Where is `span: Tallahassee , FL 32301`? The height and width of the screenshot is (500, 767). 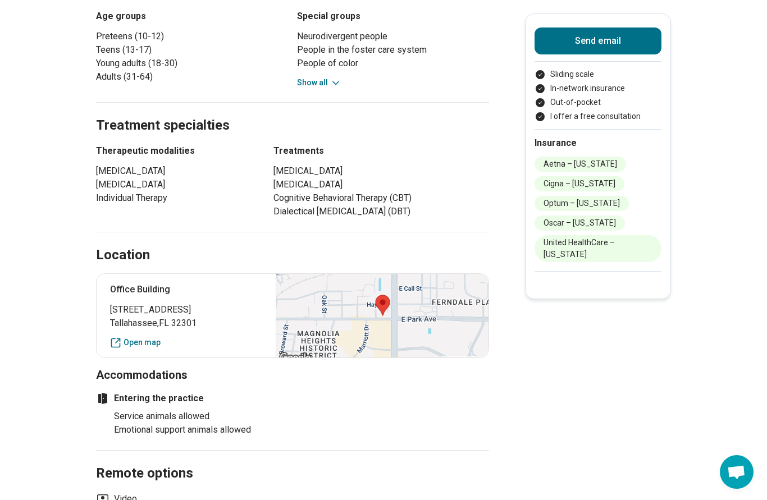
span: Tallahassee , FL 32301 is located at coordinates (186, 323).